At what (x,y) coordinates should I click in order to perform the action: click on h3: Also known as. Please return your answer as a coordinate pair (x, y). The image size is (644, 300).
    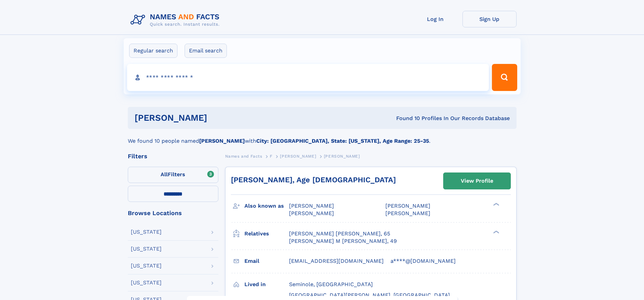
    Looking at the image, I should click on (266, 206).